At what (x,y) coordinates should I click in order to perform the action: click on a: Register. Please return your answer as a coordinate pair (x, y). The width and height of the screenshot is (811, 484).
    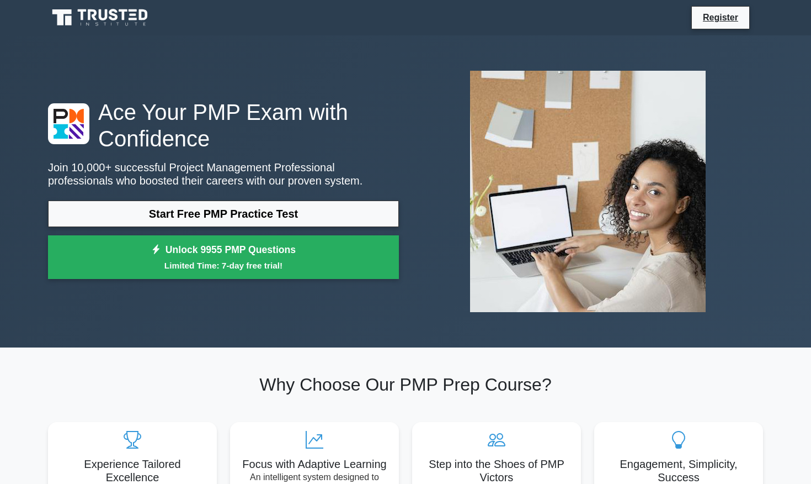
    Looking at the image, I should click on (721, 17).